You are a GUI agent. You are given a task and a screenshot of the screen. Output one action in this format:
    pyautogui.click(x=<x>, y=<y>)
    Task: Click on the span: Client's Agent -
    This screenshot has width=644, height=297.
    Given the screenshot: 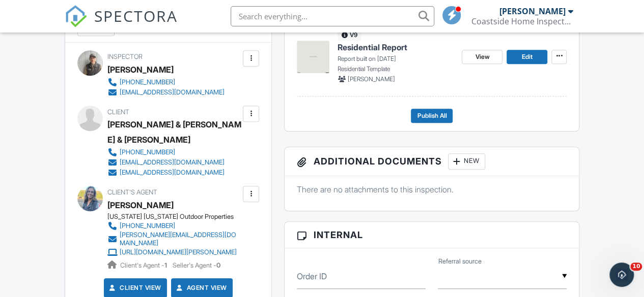 What is the action you would take?
    pyautogui.click(x=144, y=265)
    